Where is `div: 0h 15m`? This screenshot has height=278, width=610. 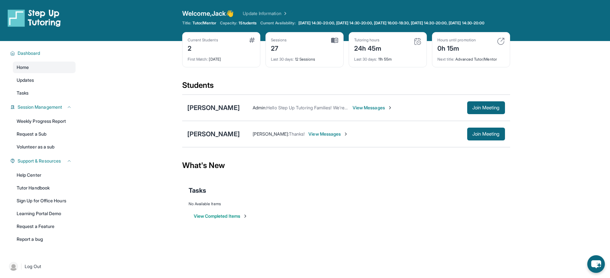
div: 0h 15m is located at coordinates (456, 48).